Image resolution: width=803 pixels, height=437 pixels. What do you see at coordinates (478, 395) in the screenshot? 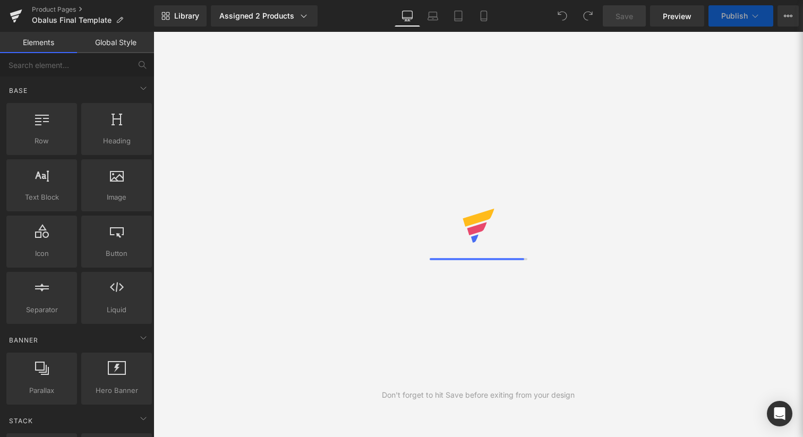
I see `div: Don't forget to hit Save before exiting from your design` at bounding box center [478, 395].